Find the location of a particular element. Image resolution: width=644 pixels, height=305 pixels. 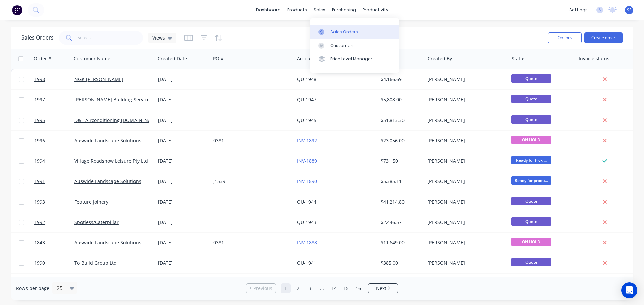

span: 1991 is located at coordinates (40, 182).